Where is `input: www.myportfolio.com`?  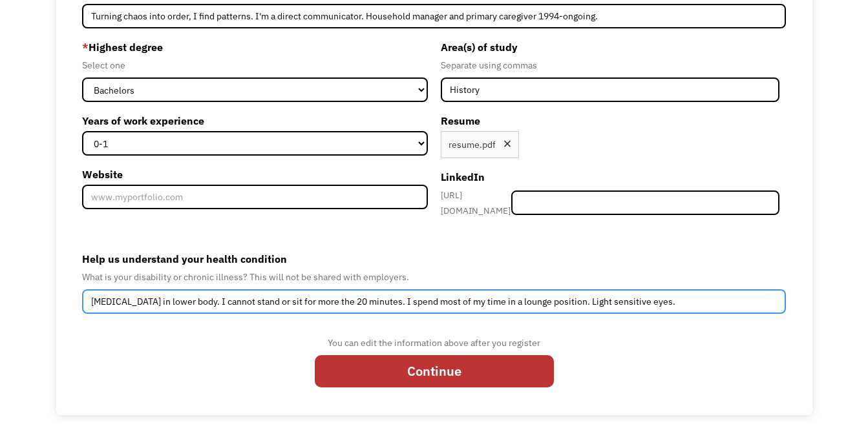
input: www.myportfolio.com is located at coordinates (255, 197).